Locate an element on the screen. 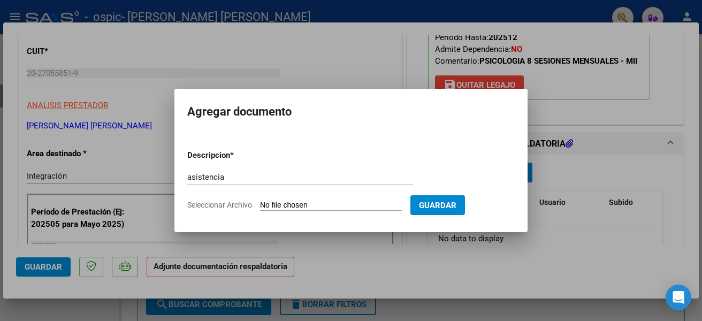 This screenshot has height=321, width=702. h2: Agregar documento is located at coordinates (351, 112).